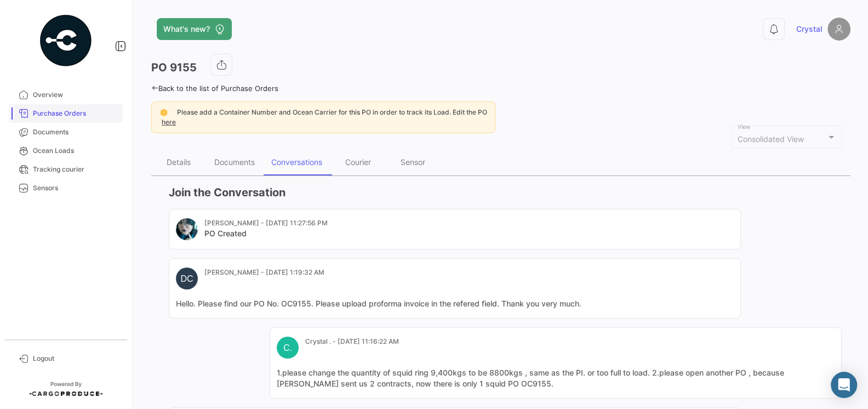  I want to click on a: Ocean Loads, so click(66, 151).